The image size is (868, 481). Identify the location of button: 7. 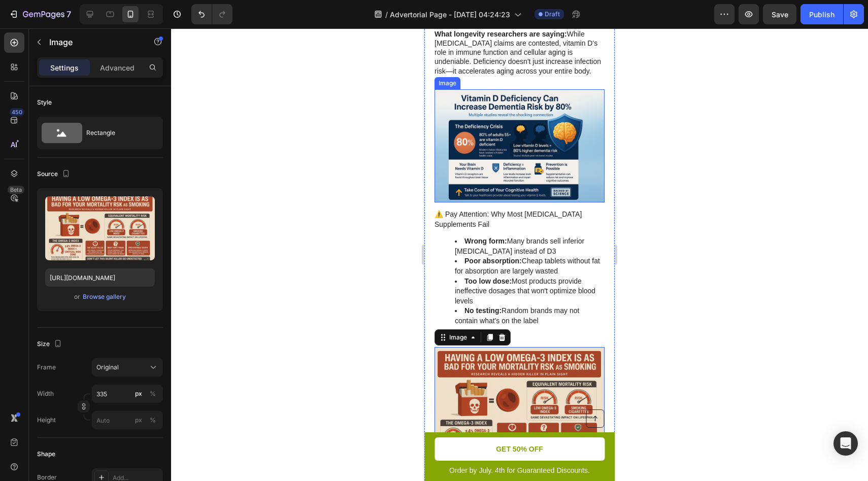
(40, 14).